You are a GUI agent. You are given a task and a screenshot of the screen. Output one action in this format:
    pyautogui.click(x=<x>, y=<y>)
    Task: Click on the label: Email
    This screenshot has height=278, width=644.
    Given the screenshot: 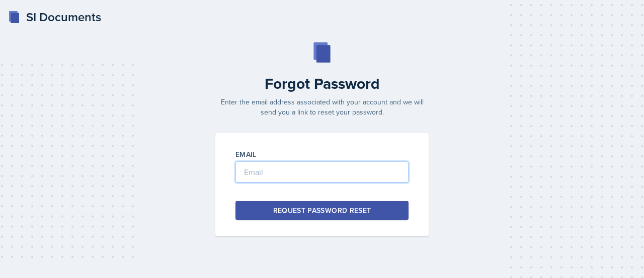 What is the action you would take?
    pyautogui.click(x=246, y=154)
    